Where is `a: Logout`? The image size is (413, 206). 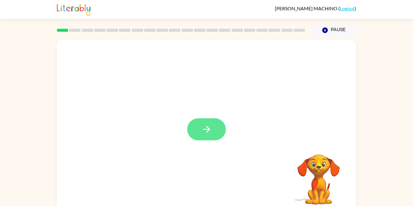
a: Logout is located at coordinates (347, 8).